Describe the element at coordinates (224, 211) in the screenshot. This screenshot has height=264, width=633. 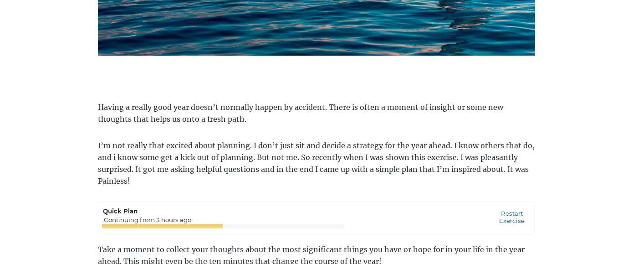
I see `div: Quick Plan` at that location.